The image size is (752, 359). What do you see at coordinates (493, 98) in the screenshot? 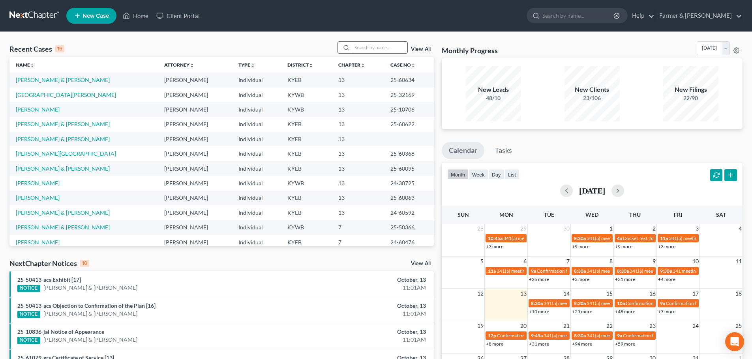
I see `div: 48/10` at bounding box center [493, 98].